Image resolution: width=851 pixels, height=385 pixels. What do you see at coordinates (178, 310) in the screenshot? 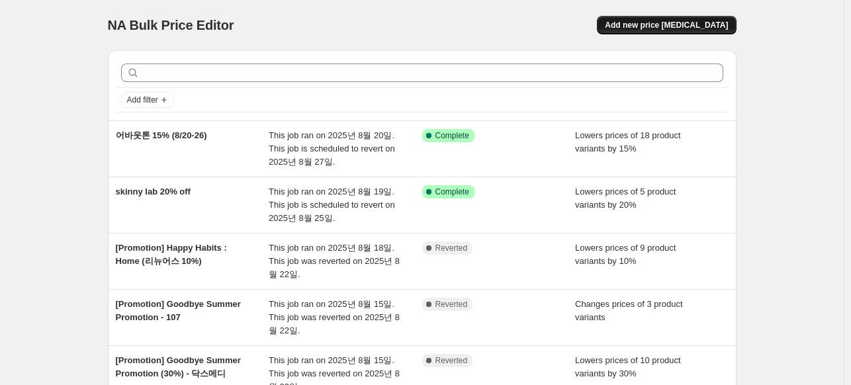
I see `span: [Promotion] Goodbye Summer Promotion - 107` at bounding box center [178, 310].